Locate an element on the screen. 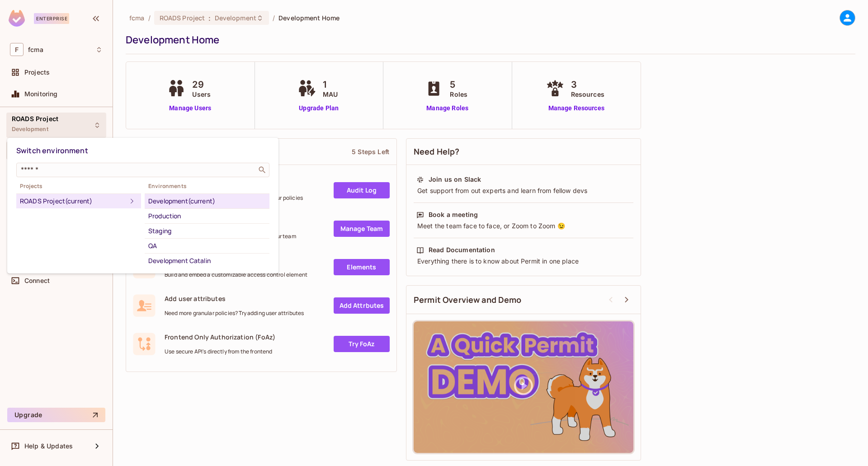  span: Projects is located at coordinates (79, 186).